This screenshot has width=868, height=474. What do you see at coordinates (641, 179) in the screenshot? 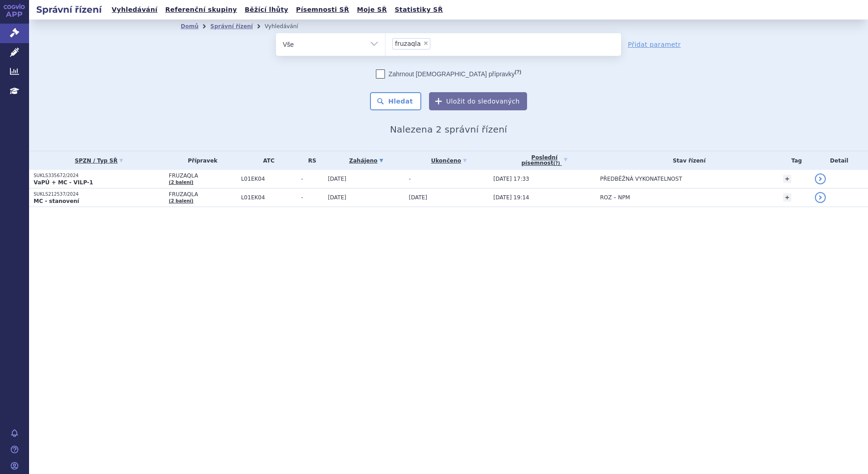
I see `span: PŘEDBĚŽNÁ VYKONATELNOST` at bounding box center [641, 179].